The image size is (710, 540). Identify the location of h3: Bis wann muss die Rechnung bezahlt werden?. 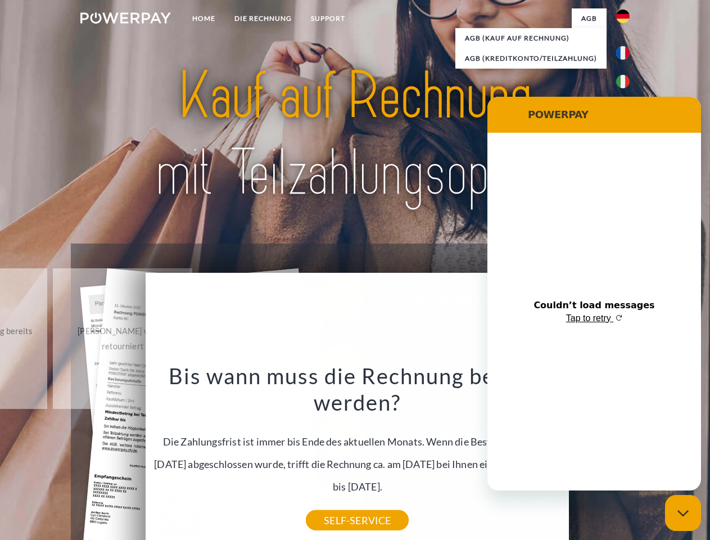
(357, 389).